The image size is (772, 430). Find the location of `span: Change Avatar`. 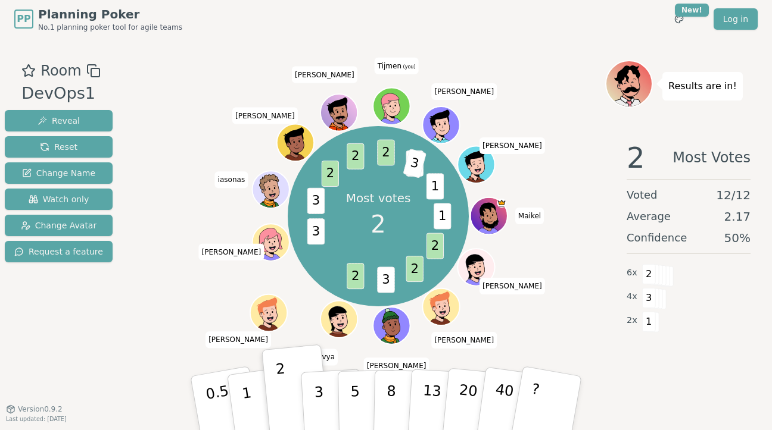

span: Change Avatar is located at coordinates (59, 226).